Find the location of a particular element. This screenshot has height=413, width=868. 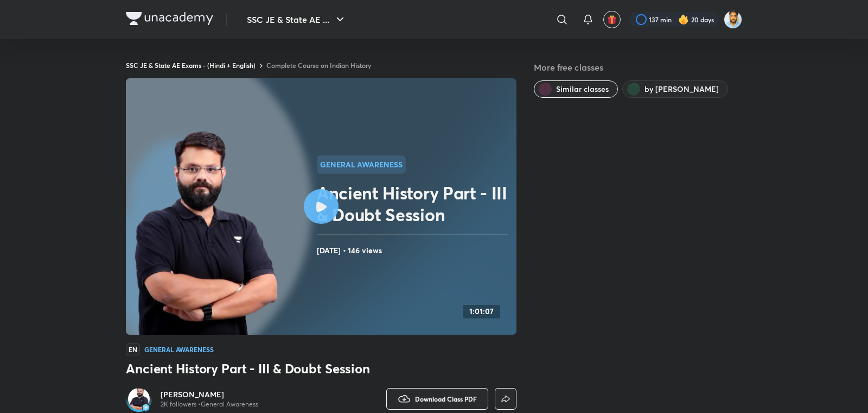

a: SSC JE & State AE Exams - (Hindi + English) is located at coordinates (191, 66).